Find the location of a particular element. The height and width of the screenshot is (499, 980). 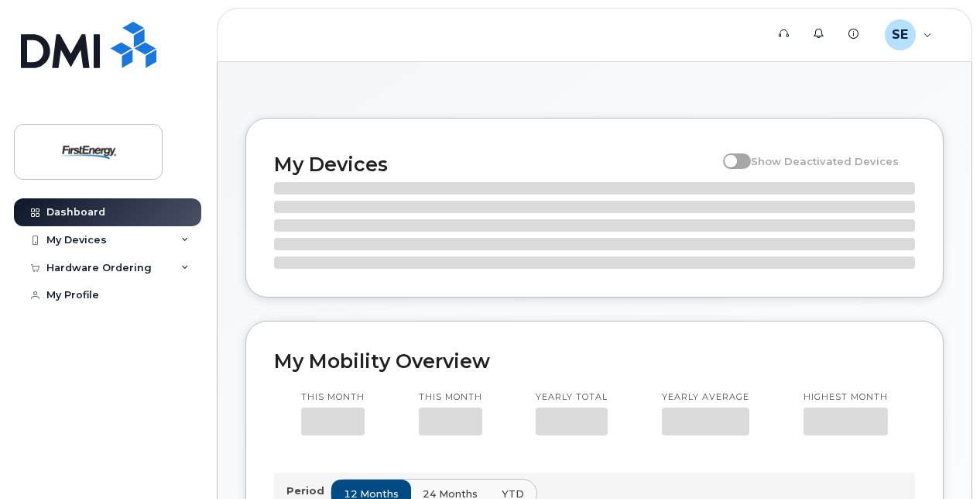

h2: My Devices is located at coordinates (495, 164).